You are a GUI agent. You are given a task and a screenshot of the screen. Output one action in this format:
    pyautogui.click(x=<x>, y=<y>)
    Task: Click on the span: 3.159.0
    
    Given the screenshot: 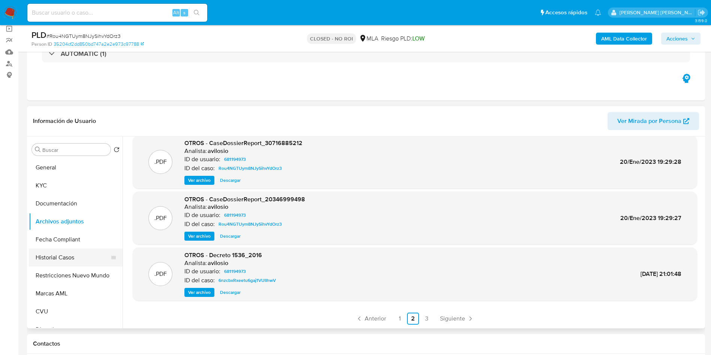 What is the action you would take?
    pyautogui.click(x=701, y=21)
    